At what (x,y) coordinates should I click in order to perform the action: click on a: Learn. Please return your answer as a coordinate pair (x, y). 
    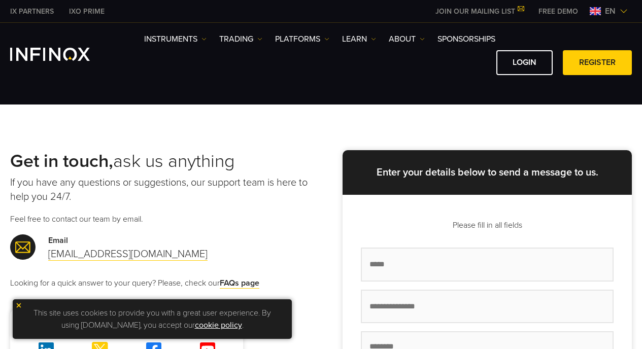
    Looking at the image, I should click on (359, 39).